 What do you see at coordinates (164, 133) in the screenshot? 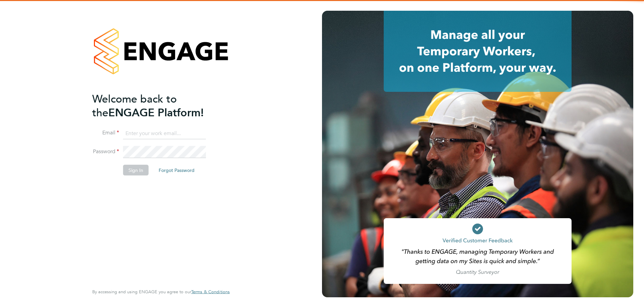
I see `input: Enter your work email...` at bounding box center [164, 133].